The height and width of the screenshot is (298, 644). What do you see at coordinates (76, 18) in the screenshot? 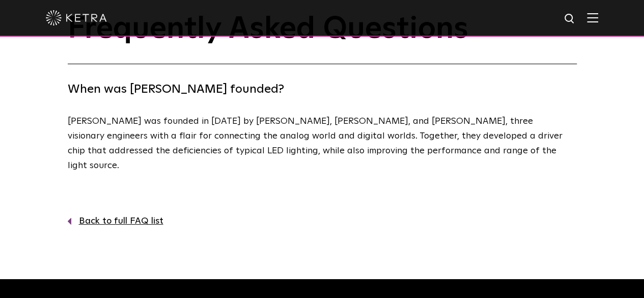
I see `img: ketra-logo-2019-white` at bounding box center [76, 18].